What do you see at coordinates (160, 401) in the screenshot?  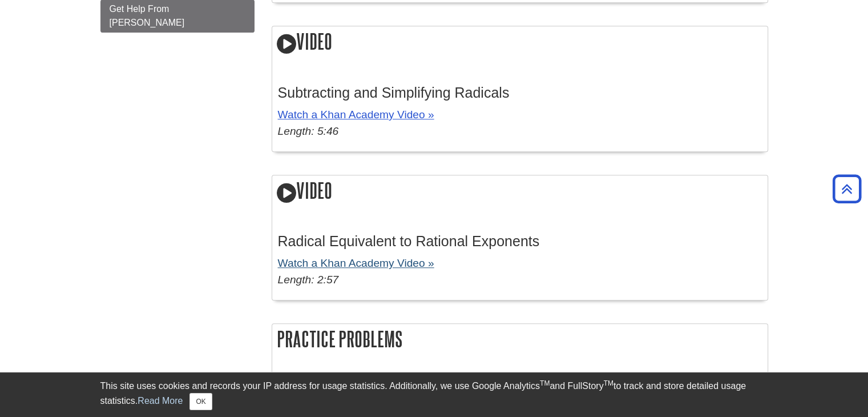 I see `a: Read More` at bounding box center [160, 401].